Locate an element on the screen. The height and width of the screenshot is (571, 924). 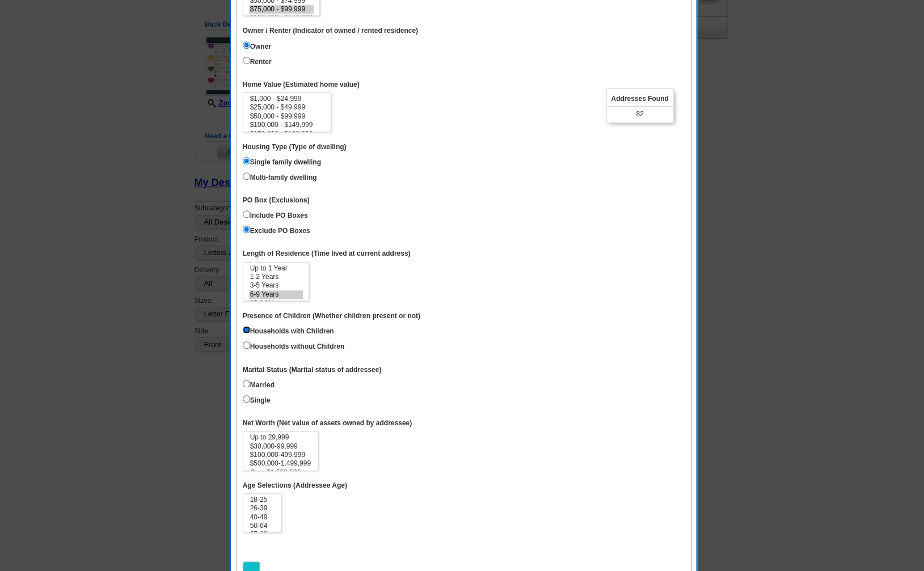
label: Owner is located at coordinates (257, 45).